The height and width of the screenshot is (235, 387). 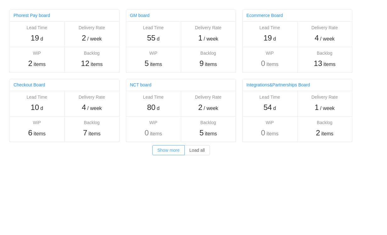 What do you see at coordinates (318, 63) in the screenshot?
I see `span: 13` at bounding box center [318, 63].